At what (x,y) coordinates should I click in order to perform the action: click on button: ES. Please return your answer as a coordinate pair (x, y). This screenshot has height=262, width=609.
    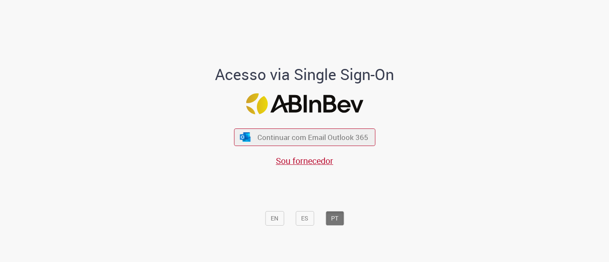
    Looking at the image, I should click on (305, 218).